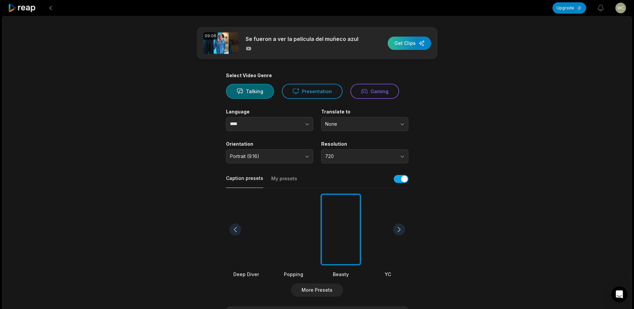 Image resolution: width=634 pixels, height=309 pixels. I want to click on label: Translate to, so click(365, 112).